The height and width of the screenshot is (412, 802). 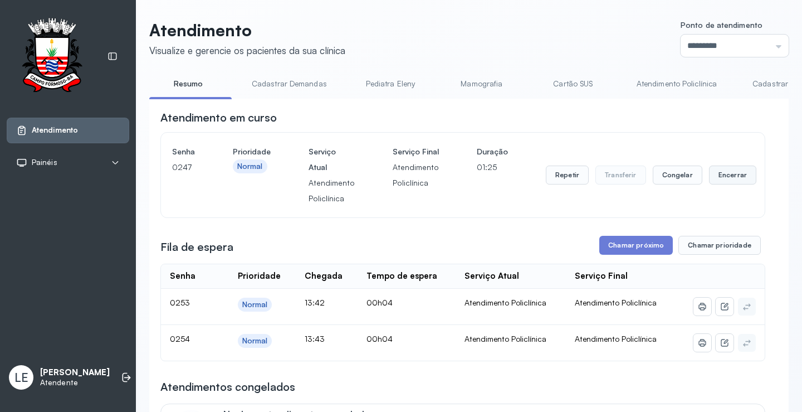 I want to click on span: 0253, so click(x=180, y=302).